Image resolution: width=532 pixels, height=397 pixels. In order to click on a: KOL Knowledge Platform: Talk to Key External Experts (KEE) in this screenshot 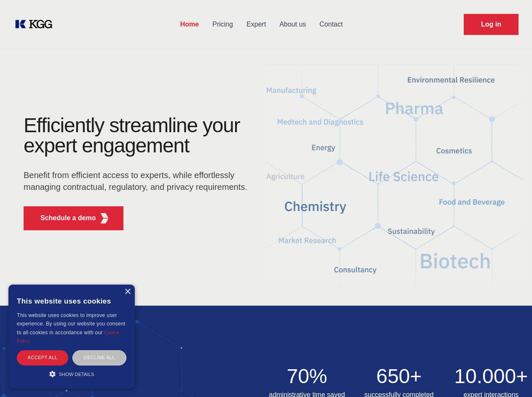, I will do `click(36, 25)`.